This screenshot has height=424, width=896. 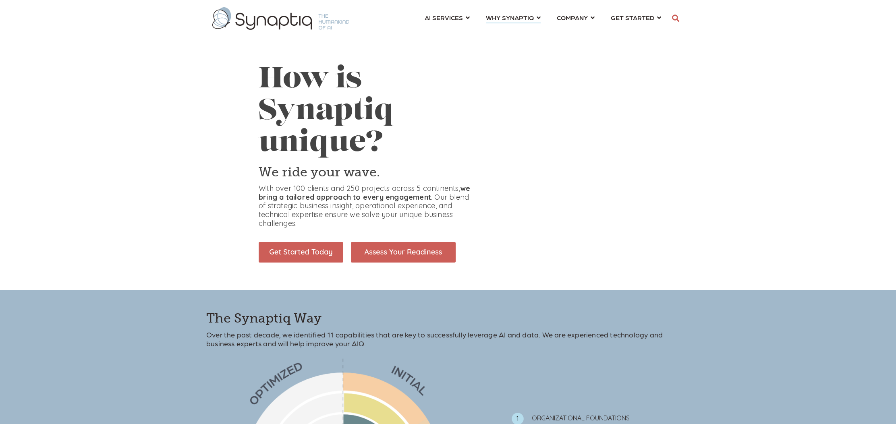 What do you see at coordinates (444, 17) in the screenshot?
I see `span: AI SERVICES` at bounding box center [444, 17].